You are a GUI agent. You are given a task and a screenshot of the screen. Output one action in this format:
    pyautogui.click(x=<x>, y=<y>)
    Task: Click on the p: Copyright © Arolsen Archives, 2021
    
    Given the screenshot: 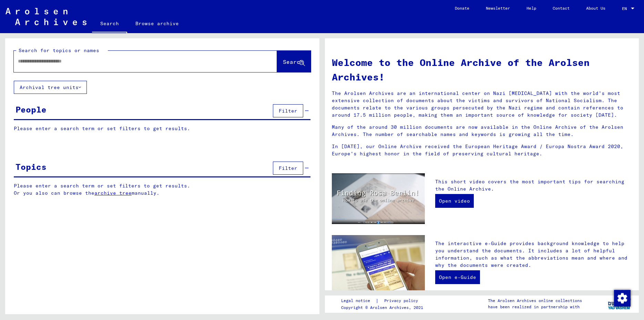 What is the action you would take?
    pyautogui.click(x=383, y=307)
    